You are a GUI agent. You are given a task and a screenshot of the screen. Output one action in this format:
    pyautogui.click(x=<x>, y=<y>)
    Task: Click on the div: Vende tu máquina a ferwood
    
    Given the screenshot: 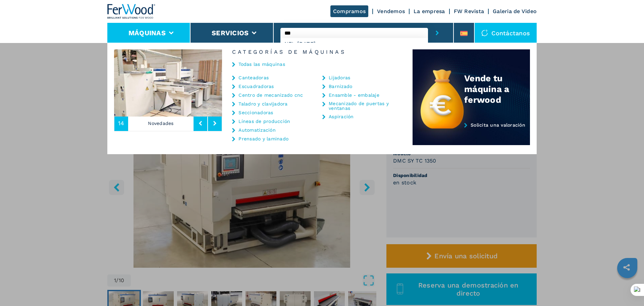 What is the action you would take?
    pyautogui.click(x=497, y=89)
    